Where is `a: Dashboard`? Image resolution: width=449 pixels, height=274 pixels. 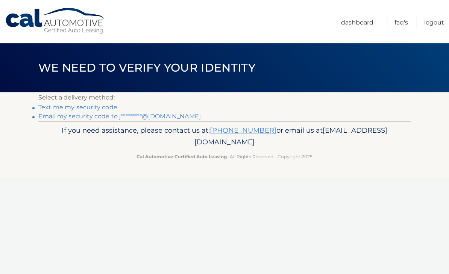 a: Dashboard is located at coordinates (358, 23).